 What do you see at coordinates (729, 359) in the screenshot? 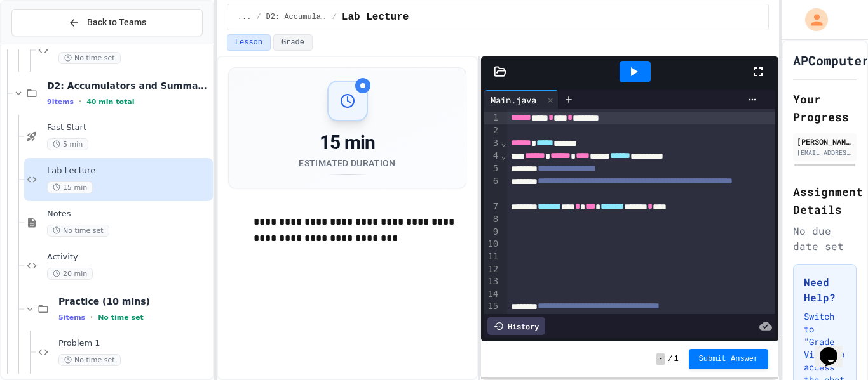
I see `span: Submit Answer` at bounding box center [729, 359].